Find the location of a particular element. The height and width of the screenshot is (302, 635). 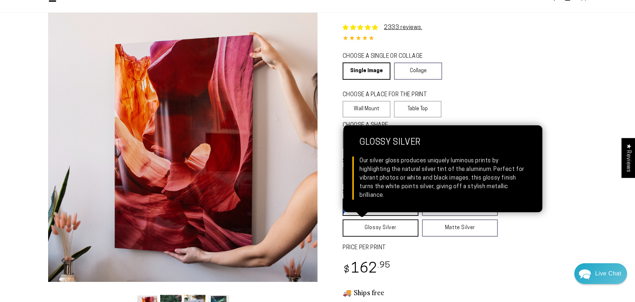

label: 8x24 is located at coordinates (362, 176).